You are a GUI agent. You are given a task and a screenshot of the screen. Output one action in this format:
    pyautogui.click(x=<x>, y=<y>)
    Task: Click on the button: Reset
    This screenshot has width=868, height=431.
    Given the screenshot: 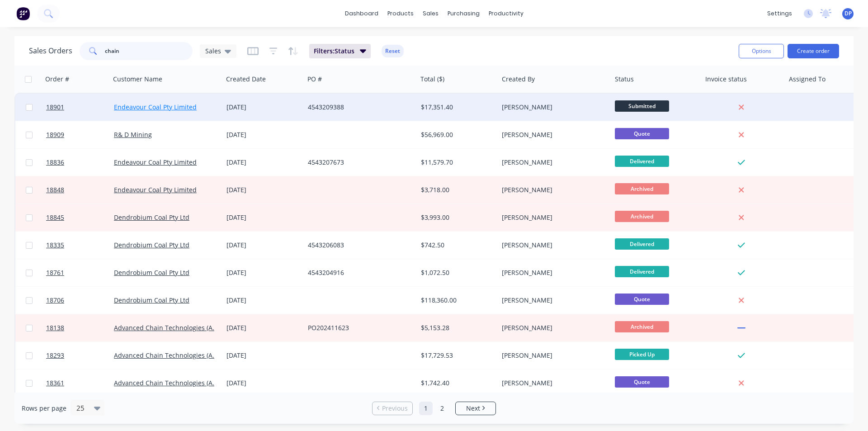 What is the action you would take?
    pyautogui.click(x=392, y=51)
    